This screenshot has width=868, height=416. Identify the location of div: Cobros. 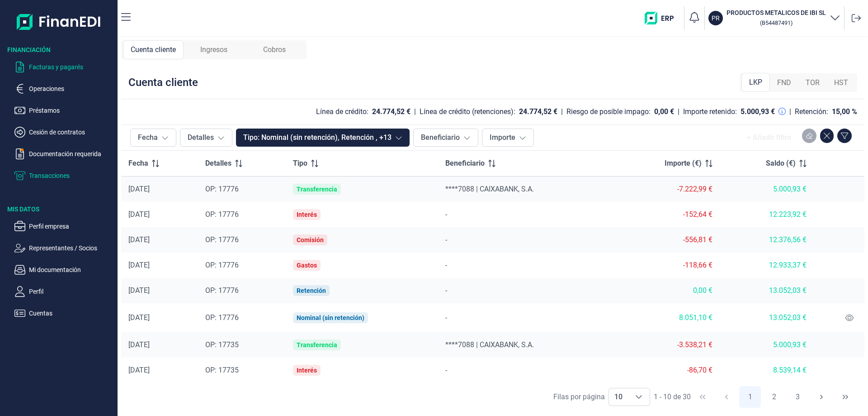
(274, 50).